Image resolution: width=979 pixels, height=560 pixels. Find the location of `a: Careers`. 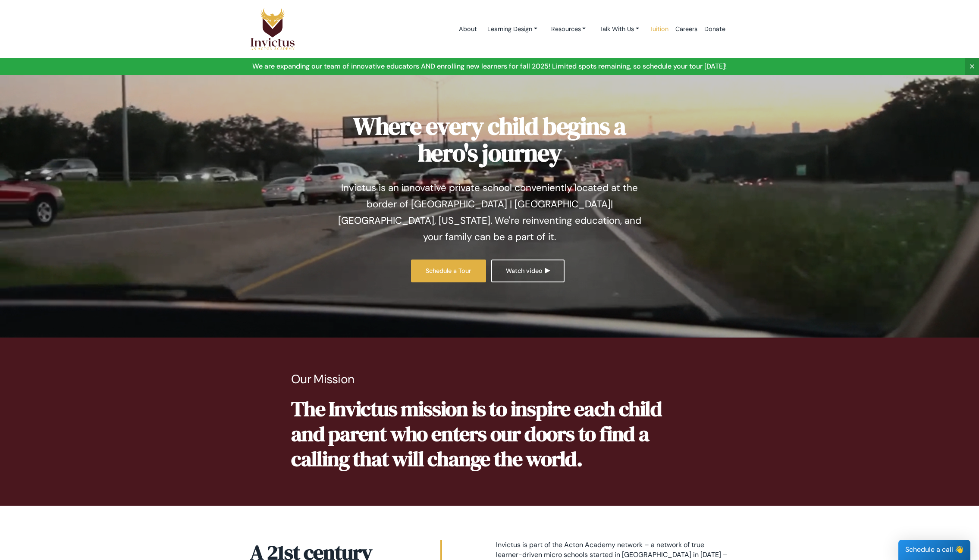

a: Careers is located at coordinates (686, 29).